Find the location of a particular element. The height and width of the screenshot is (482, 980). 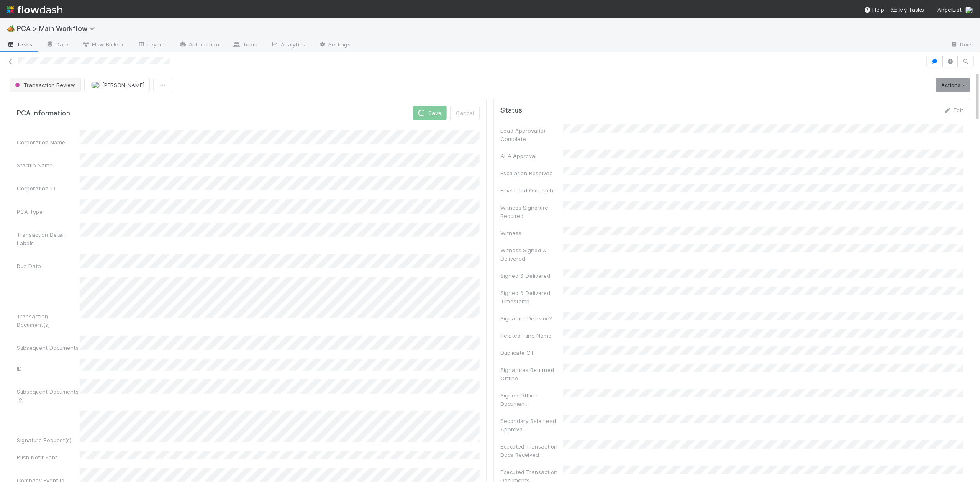

a: Analytics is located at coordinates (288, 45).